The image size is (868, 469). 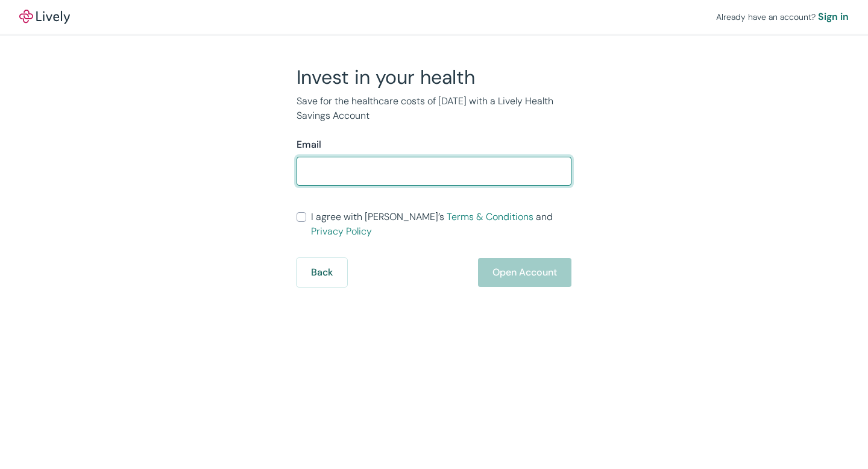 I want to click on a: LivelyLively, so click(x=45, y=17).